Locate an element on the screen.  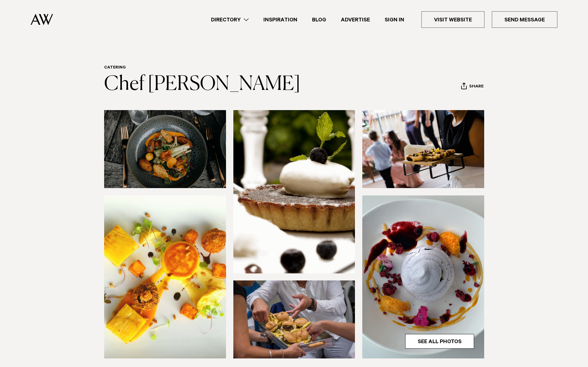
a: See All Photos is located at coordinates (439, 341).